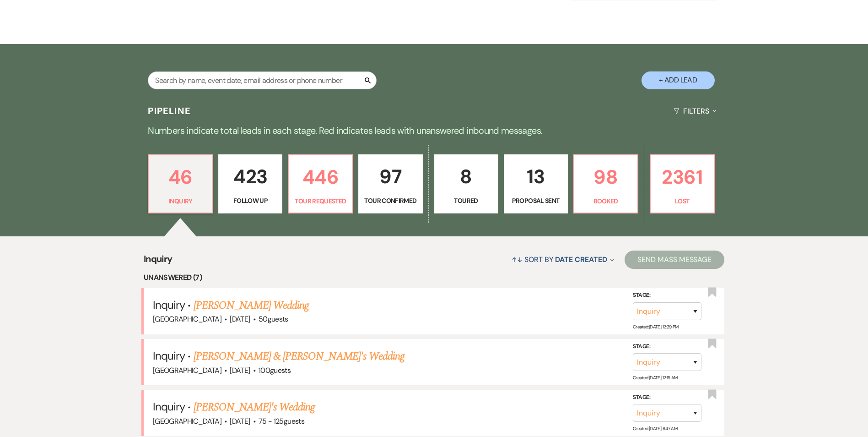 The width and height of the screenshot is (868, 437). I want to click on button: Sort By Date Created, so click(563, 259).